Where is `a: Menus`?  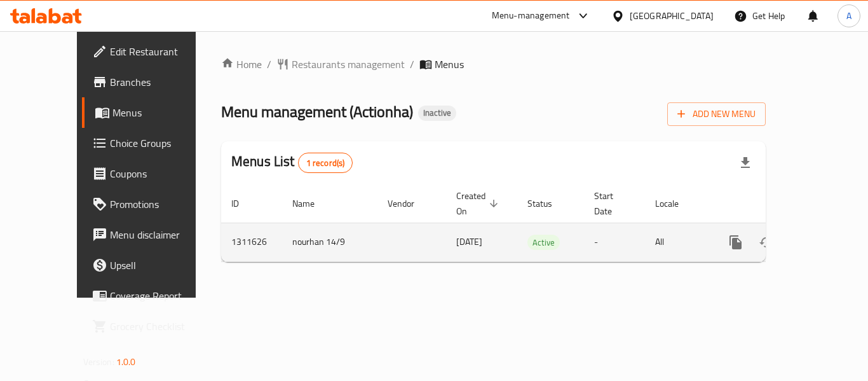 a: Menus is located at coordinates (152, 112).